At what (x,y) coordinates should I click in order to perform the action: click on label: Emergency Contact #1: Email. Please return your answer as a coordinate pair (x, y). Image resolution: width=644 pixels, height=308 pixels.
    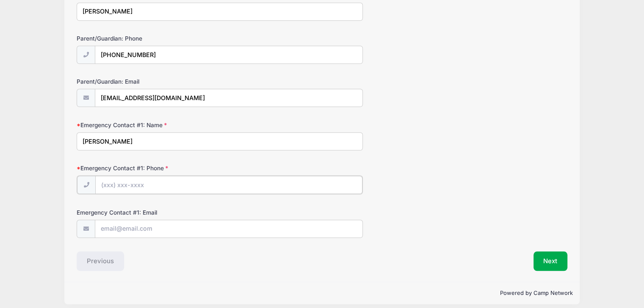
    Looking at the image, I should click on (158, 213).